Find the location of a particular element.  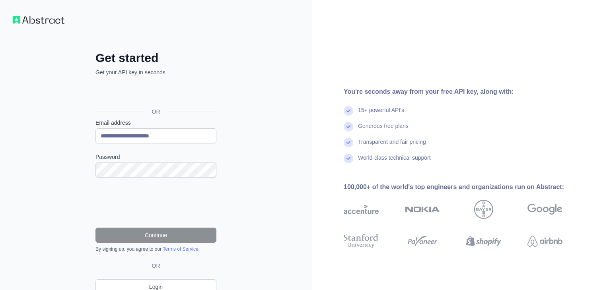

img: shopify is located at coordinates (484, 241).